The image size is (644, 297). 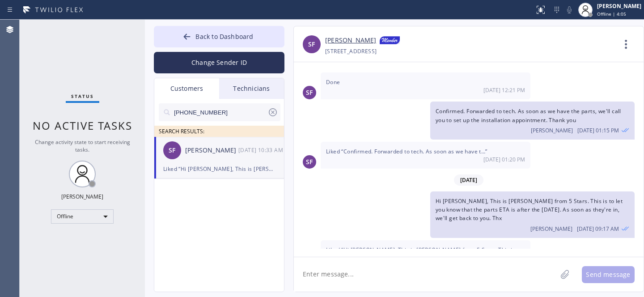 I want to click on button: Mute, so click(x=569, y=10).